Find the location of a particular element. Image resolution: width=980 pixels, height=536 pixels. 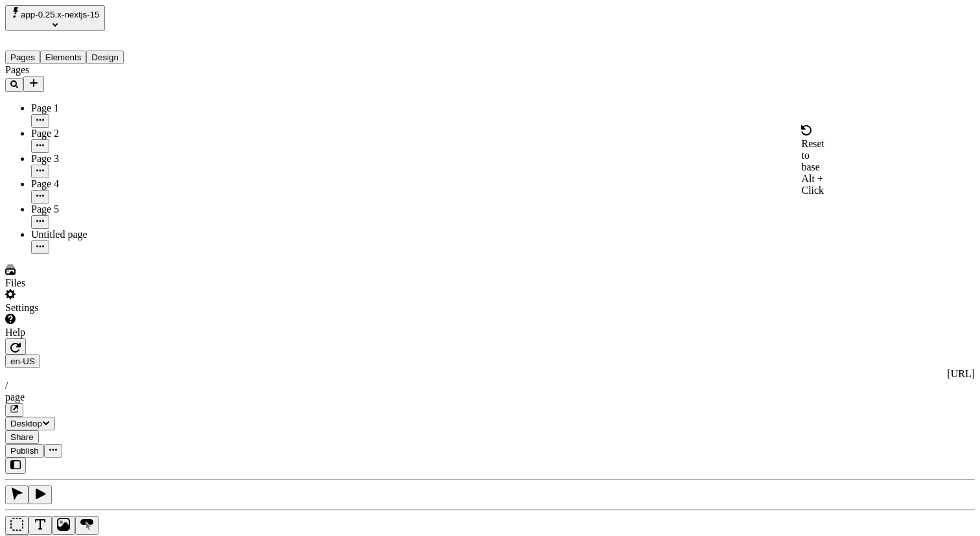

button: Design is located at coordinates (105, 57).